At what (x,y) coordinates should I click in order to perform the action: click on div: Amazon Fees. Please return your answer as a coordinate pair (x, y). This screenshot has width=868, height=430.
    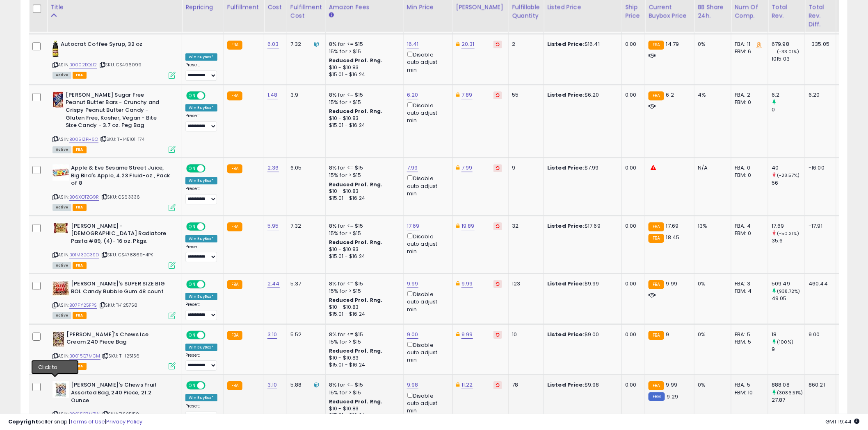
    Looking at the image, I should click on (364, 7).